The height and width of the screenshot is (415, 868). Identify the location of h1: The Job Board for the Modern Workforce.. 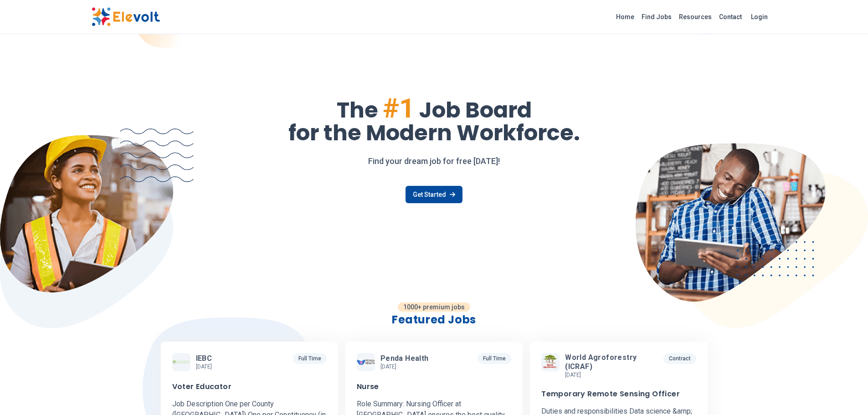
(434, 119).